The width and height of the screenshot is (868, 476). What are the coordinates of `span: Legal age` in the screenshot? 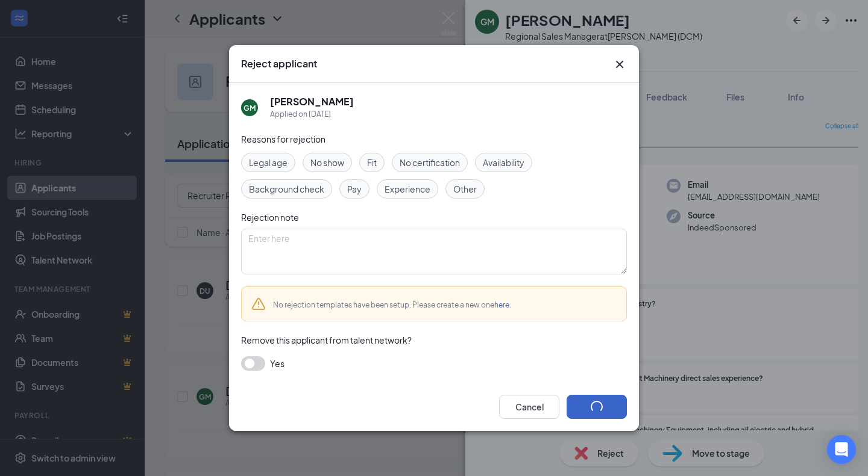 It's located at (268, 162).